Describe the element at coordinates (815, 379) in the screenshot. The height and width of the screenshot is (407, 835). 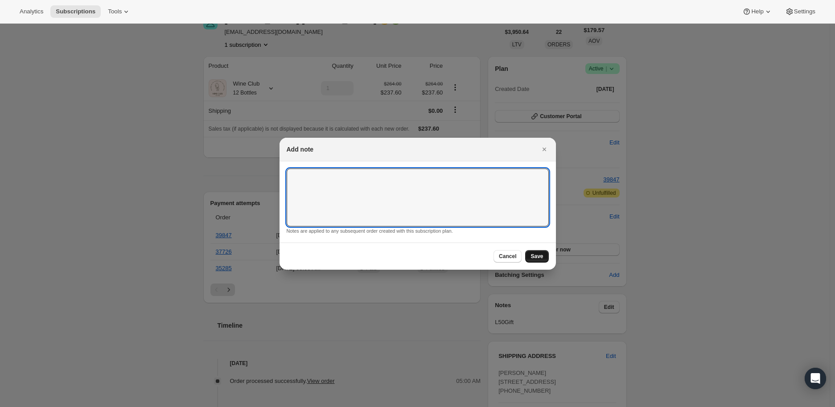
I see `div: Open Intercom Messenger` at that location.